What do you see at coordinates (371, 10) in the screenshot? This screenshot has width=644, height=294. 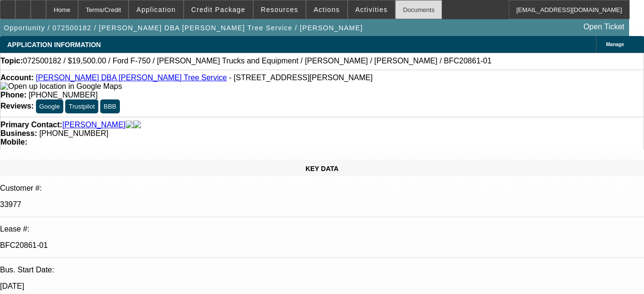 I see `span: Activities` at bounding box center [371, 10].